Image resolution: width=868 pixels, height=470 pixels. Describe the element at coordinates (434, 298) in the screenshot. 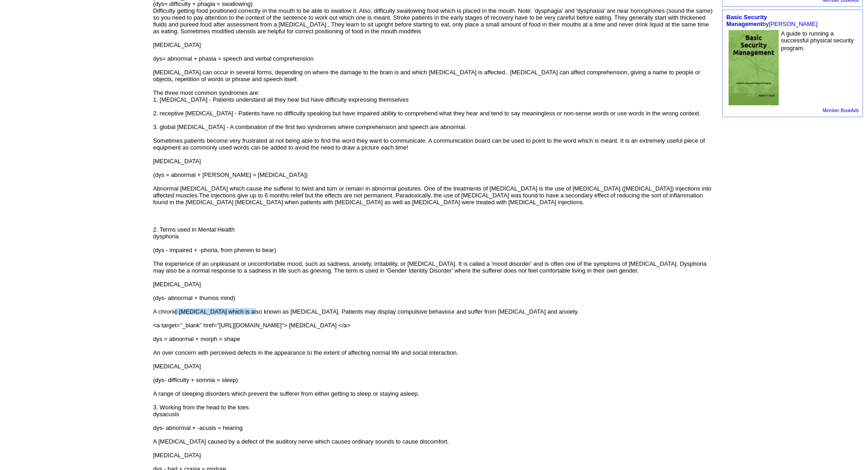

I see `div: (dys- abnormal + thumos mind)` at that location.